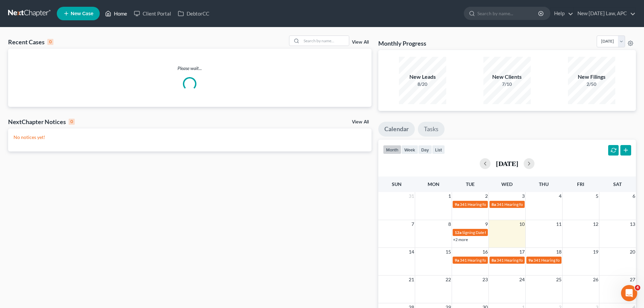  I want to click on span: 16, so click(485, 252).